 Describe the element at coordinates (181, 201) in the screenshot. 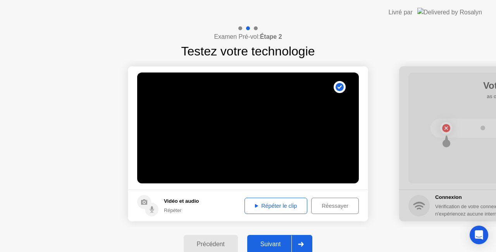

I see `h5: Vidéo et audio` at that location.